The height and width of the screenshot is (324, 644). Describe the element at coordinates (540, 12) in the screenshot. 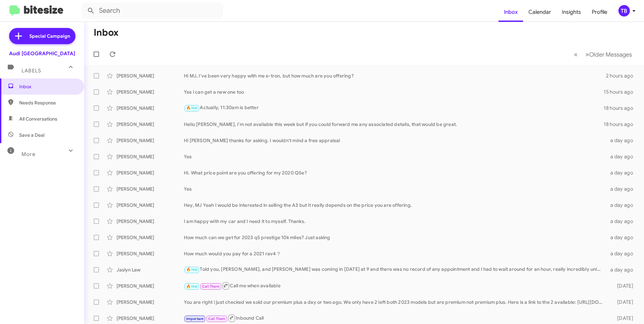

I see `a: Calendar` at that location.